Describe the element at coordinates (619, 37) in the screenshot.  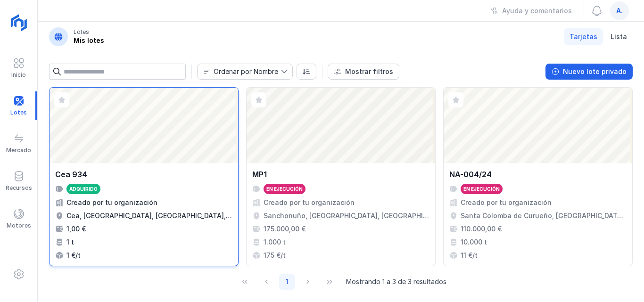
I see `span: Lista` at that location.